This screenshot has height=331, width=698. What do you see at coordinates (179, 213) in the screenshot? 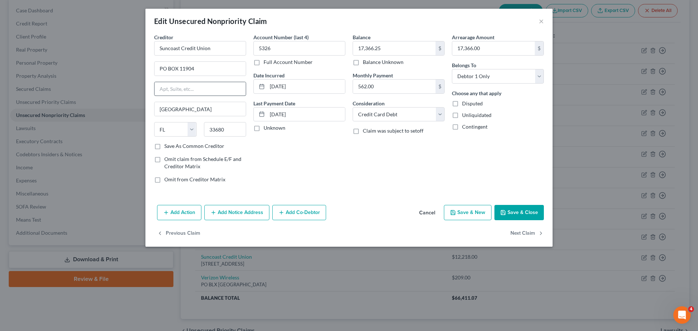
I see `button: Add Action` at bounding box center [179, 213].